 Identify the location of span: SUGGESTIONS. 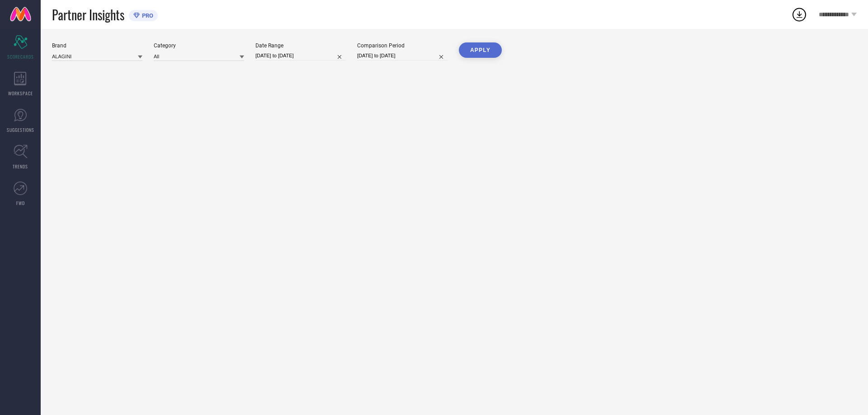
(20, 130).